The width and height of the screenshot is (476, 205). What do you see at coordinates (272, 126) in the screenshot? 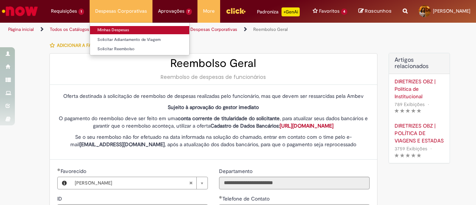
I see `strong: Cadastro de Dados Bancários:` at bounding box center [272, 126].